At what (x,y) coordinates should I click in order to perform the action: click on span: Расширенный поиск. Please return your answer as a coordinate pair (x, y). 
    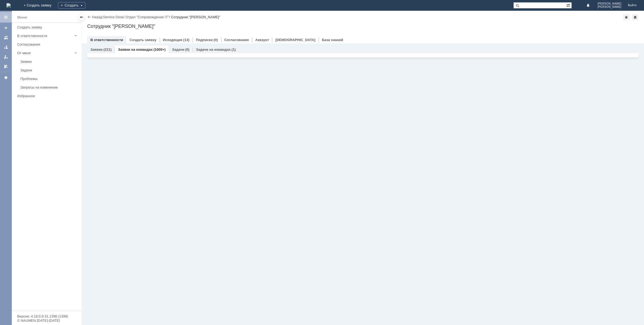
    Looking at the image, I should click on (569, 5).